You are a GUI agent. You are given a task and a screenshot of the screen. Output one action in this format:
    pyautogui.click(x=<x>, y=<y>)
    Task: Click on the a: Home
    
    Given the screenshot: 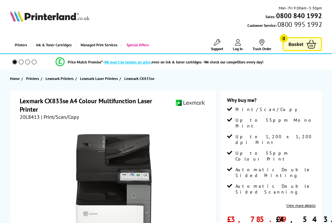 What is the action you would take?
    pyautogui.click(x=16, y=78)
    